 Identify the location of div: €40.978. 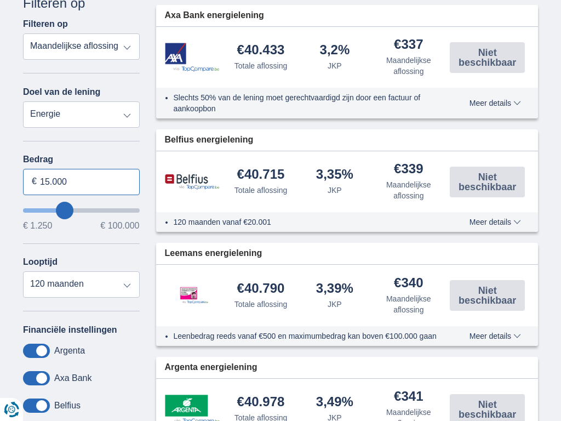
(261, 402).